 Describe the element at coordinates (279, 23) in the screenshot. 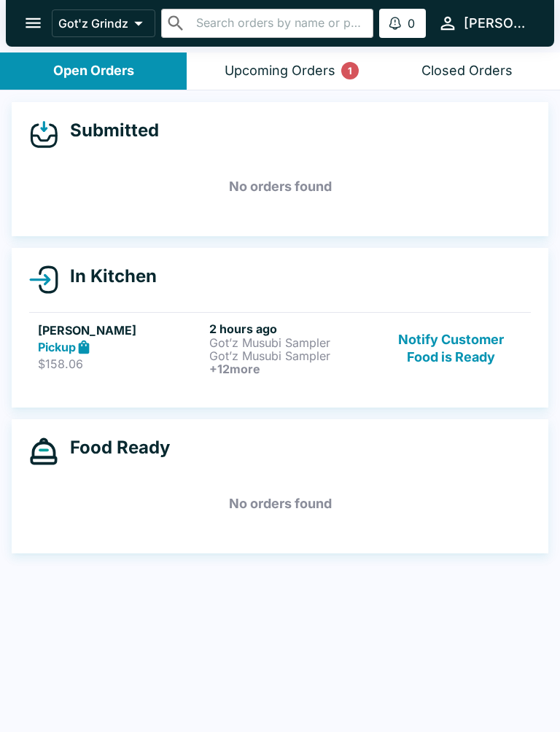

I see `input: Search orders by name or phone number` at that location.